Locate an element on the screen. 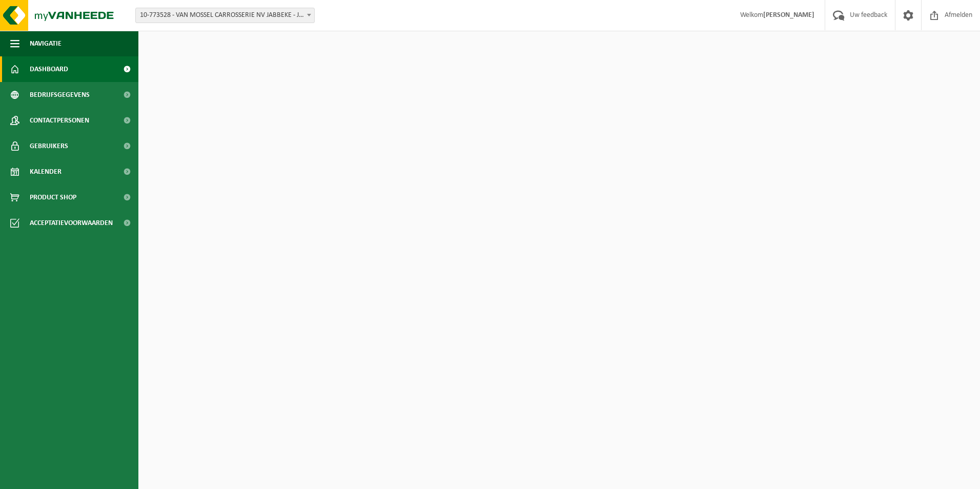 Image resolution: width=980 pixels, height=489 pixels. span: Bedrijfsgegevens is located at coordinates (59, 95).